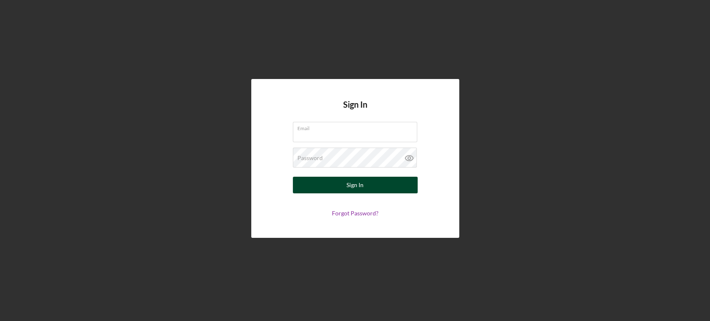 This screenshot has width=710, height=321. What do you see at coordinates (355, 185) in the screenshot?
I see `button: Sign In` at bounding box center [355, 185].